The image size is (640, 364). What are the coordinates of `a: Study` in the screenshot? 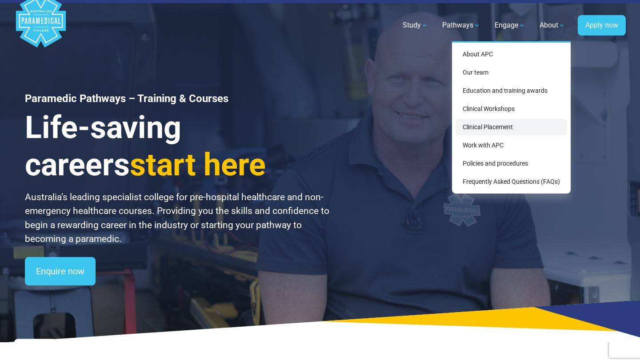 It's located at (415, 25).